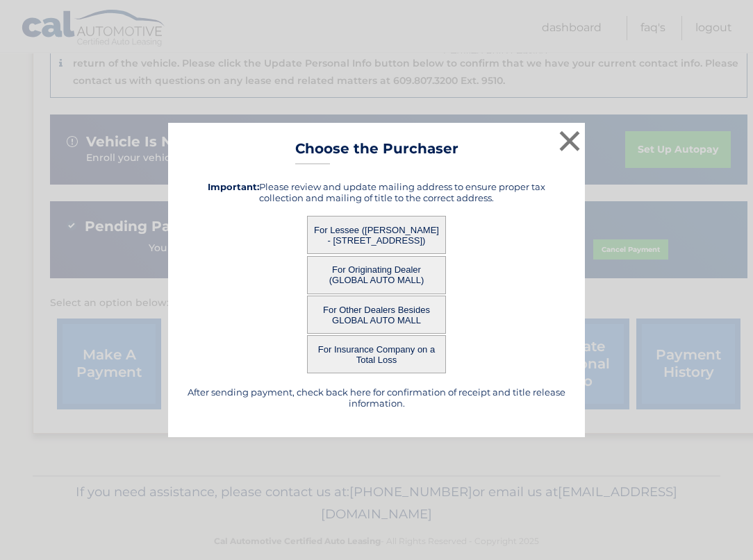  Describe the element at coordinates (233, 186) in the screenshot. I see `strong: Important:` at that location.